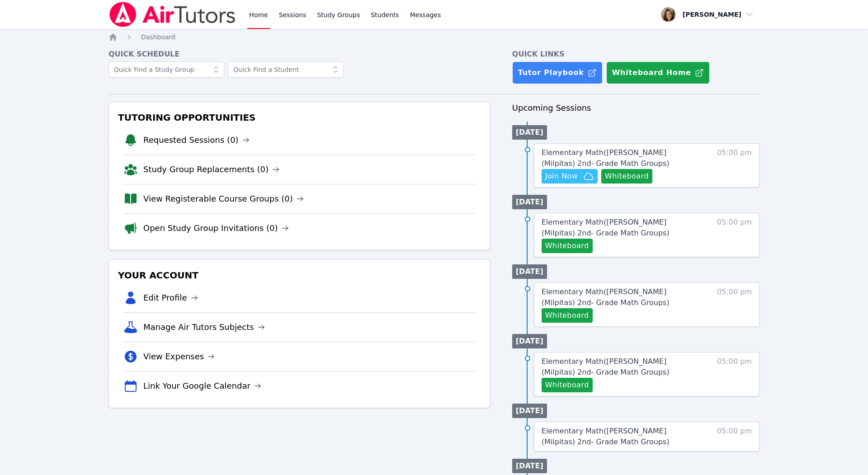  What do you see at coordinates (158, 37) in the screenshot?
I see `a: Dashboard` at bounding box center [158, 37].